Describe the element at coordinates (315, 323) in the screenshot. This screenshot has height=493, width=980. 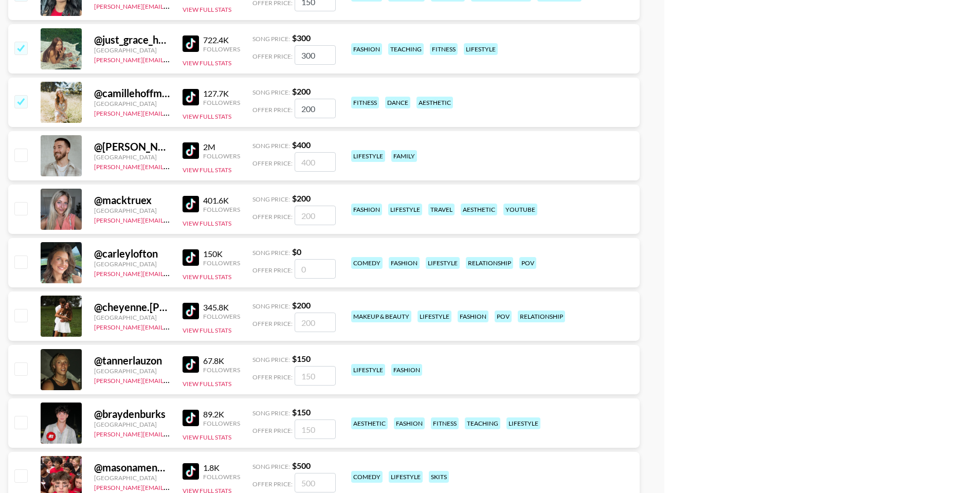
I see `input: 200` at that location.